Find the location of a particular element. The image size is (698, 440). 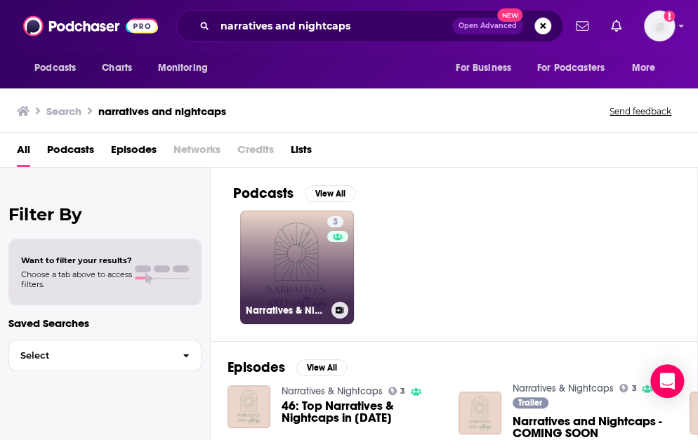

span: Logged in as kkneafsey is located at coordinates (659, 26).